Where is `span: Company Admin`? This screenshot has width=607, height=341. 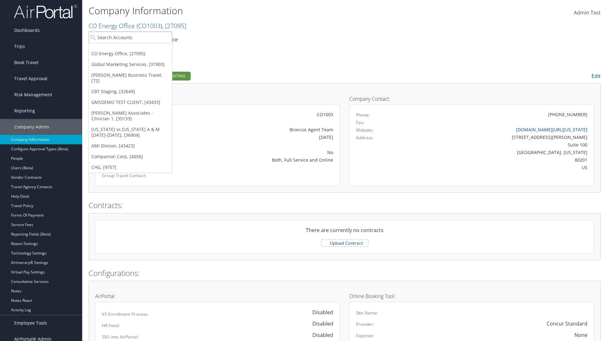
span: Company Admin is located at coordinates (32, 127).